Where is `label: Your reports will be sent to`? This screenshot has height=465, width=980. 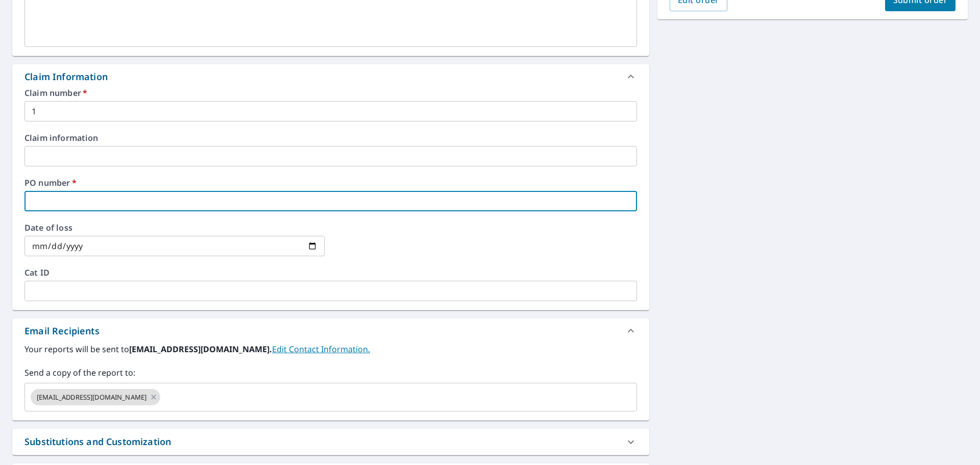 label: Your reports will be sent to is located at coordinates (330, 349).